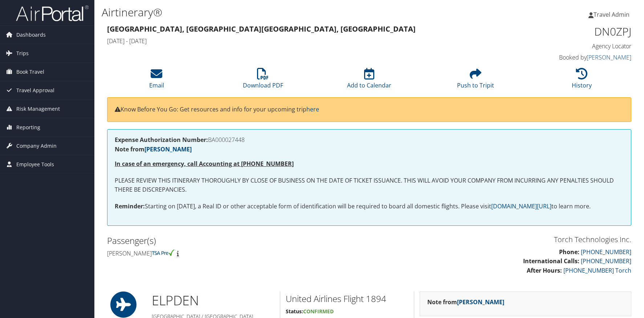  I want to click on span: Dashboards, so click(31, 35).